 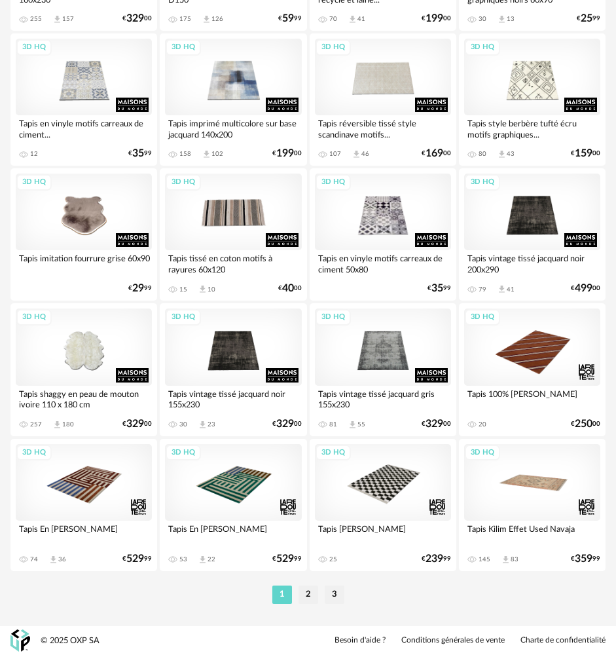 What do you see at coordinates (485, 559) in the screenshot?
I see `div: 145` at bounding box center [485, 559].